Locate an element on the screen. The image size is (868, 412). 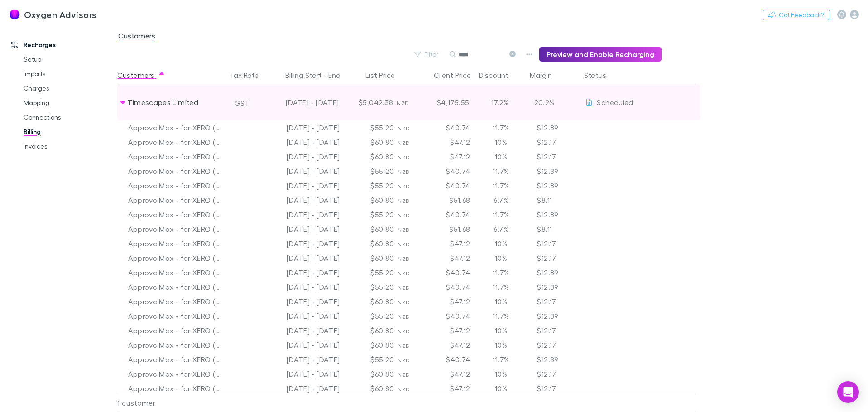
button: Tax Rate is located at coordinates (250, 75).